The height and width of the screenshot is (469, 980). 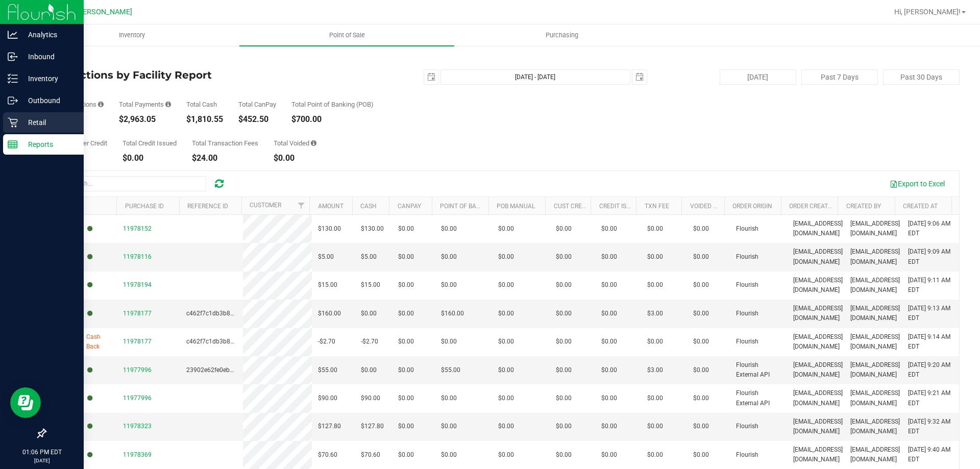 What do you see at coordinates (295, 143) in the screenshot?
I see `div: Total Voided` at bounding box center [295, 143].